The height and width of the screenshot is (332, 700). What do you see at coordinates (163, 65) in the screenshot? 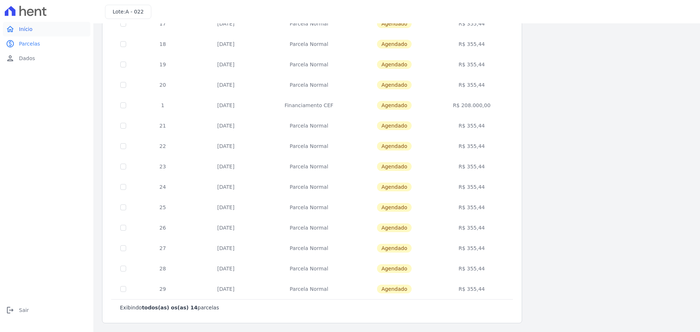
I see `td: 19` at bounding box center [163, 65].